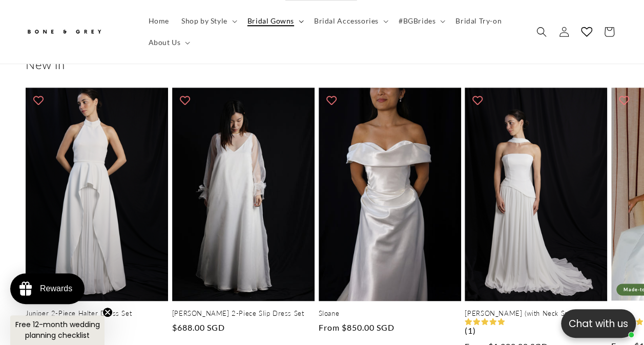 This screenshot has width=644, height=345. I want to click on button: Open chatbox, so click(599, 324).